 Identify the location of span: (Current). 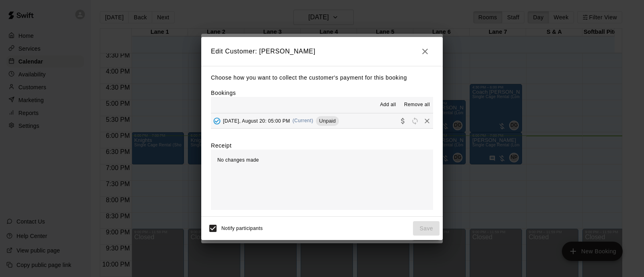
(303, 121).